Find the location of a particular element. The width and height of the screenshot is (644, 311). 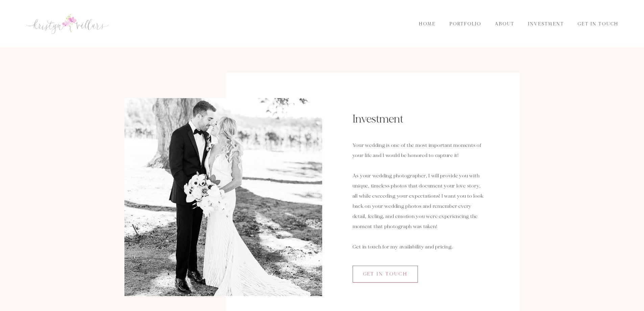

img: Kristyn Villars | San Luis Obispo Wedding Photographer is located at coordinates (68, 24).